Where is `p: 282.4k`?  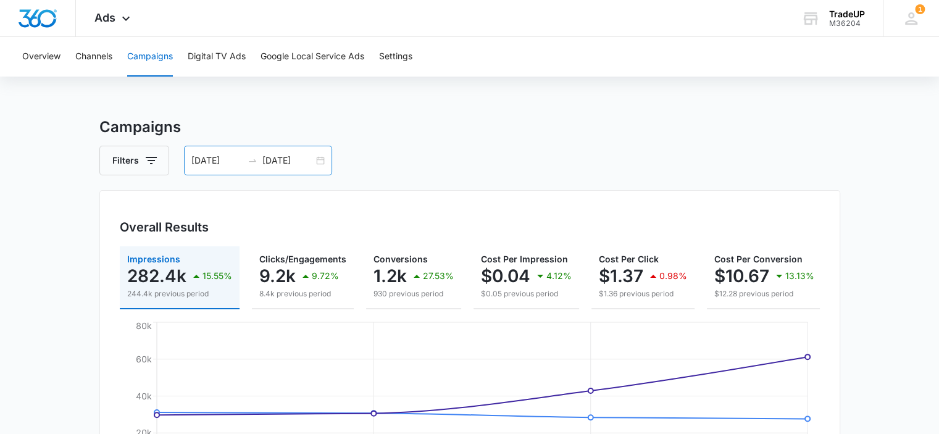 p: 282.4k is located at coordinates (157, 276).